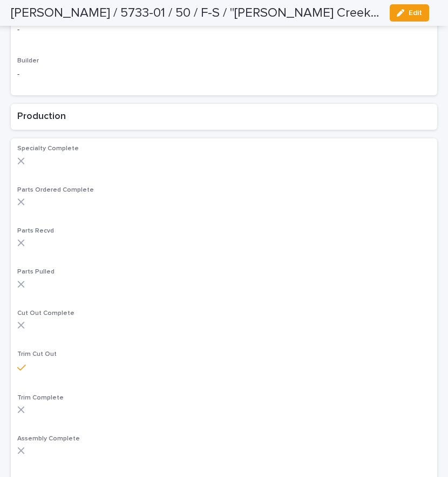 Image resolution: width=448 pixels, height=477 pixels. Describe the element at coordinates (224, 117) in the screenshot. I see `h2: Production` at that location.